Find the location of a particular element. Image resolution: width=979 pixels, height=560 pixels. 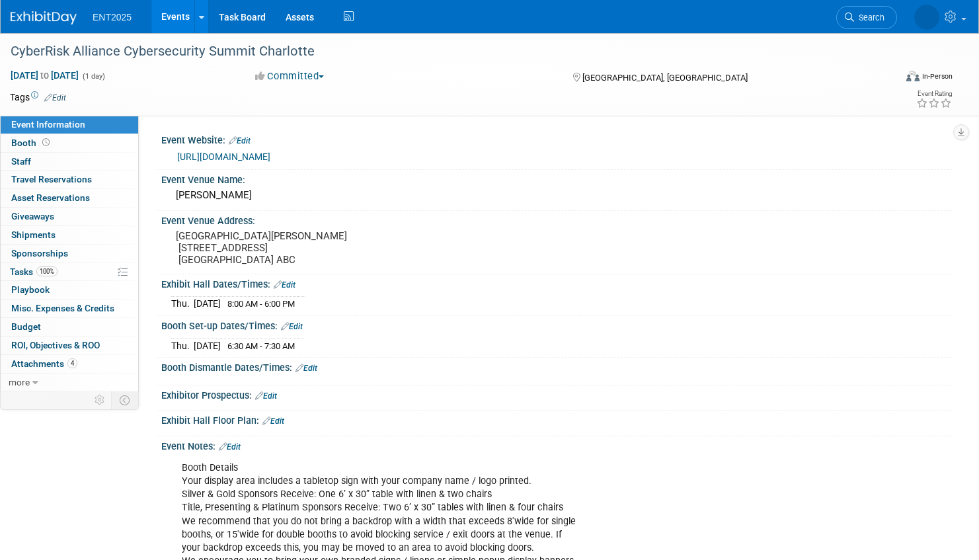

div: In-Person is located at coordinates (936, 76).